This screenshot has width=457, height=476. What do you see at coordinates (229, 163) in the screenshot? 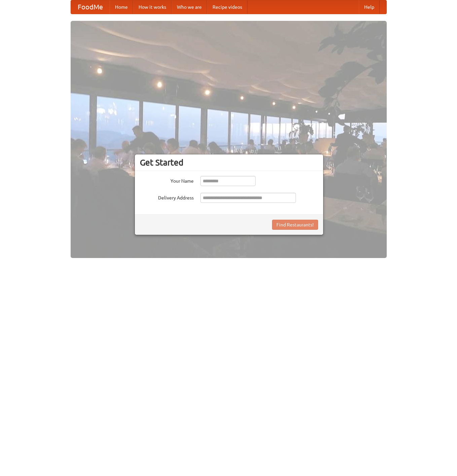
I see `h3: Get Started` at bounding box center [229, 163].